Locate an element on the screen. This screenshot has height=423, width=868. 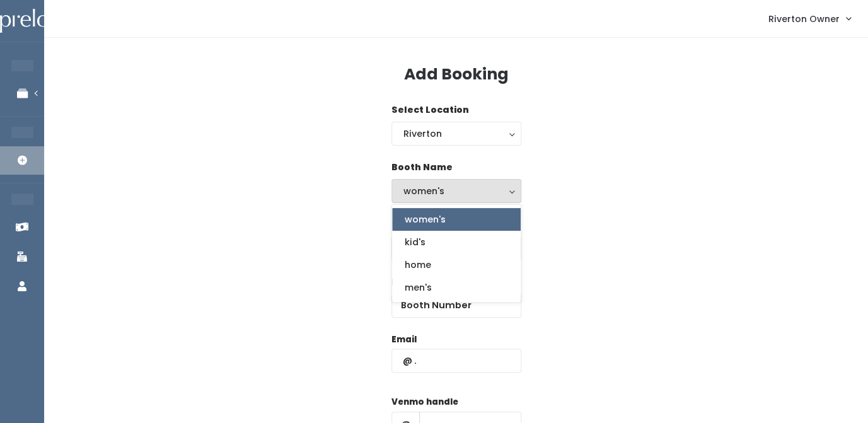
h3: Add Booking is located at coordinates (456, 74).